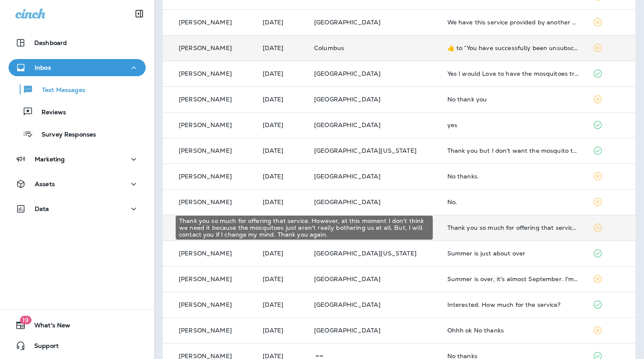 This screenshot has height=359, width=644. Describe the element at coordinates (513, 330) in the screenshot. I see `div: Ohhh ok No thanks` at that location.